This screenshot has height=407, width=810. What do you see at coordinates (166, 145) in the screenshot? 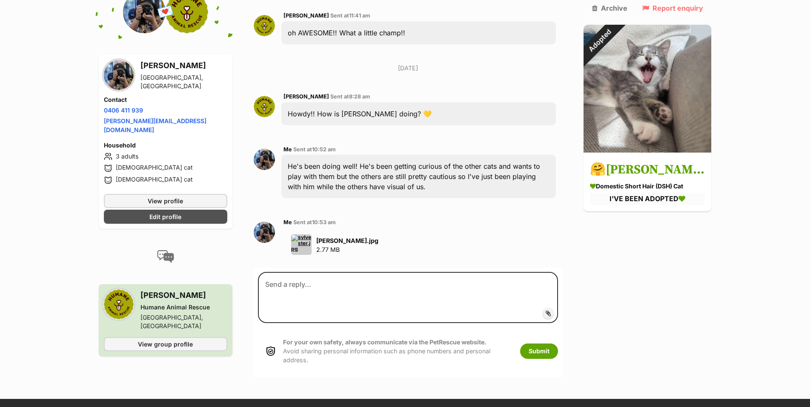
I see `h4: Household` at bounding box center [166, 145].